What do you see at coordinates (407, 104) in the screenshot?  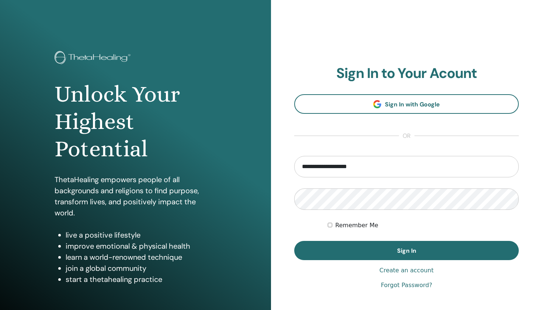 I see `a: Sign In with Google` at bounding box center [407, 104].